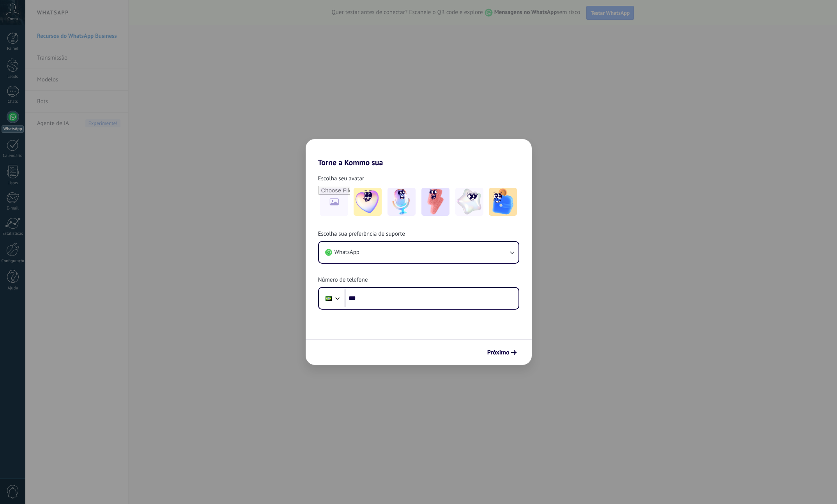  What do you see at coordinates (498, 353) in the screenshot?
I see `span: Próximo` at bounding box center [498, 353].